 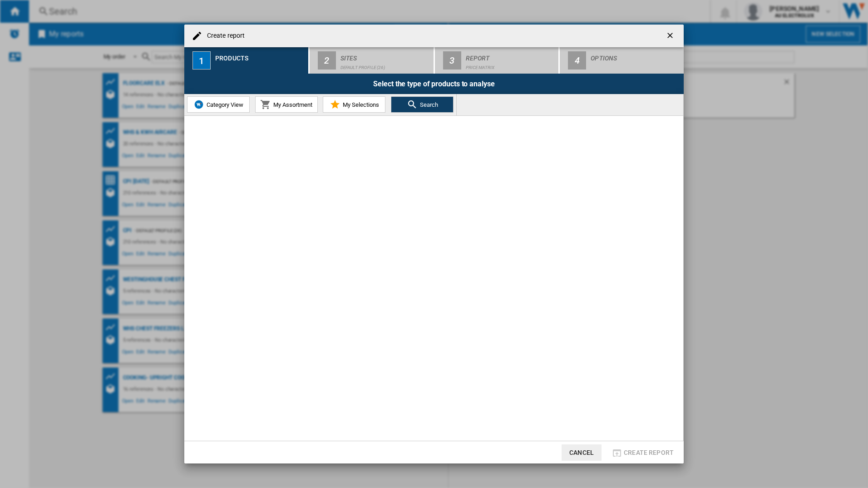 What do you see at coordinates (199, 104) in the screenshot?
I see `img: wiser-icon-blue.png` at bounding box center [199, 104].